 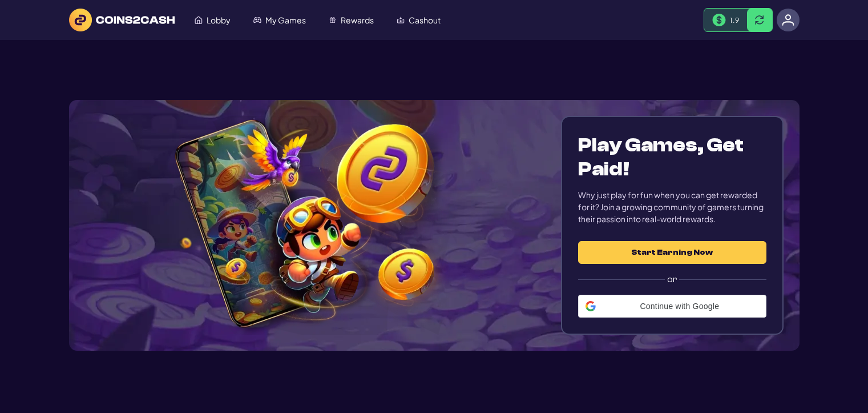 What do you see at coordinates (418, 20) in the screenshot?
I see `li: Cashout` at bounding box center [418, 20].